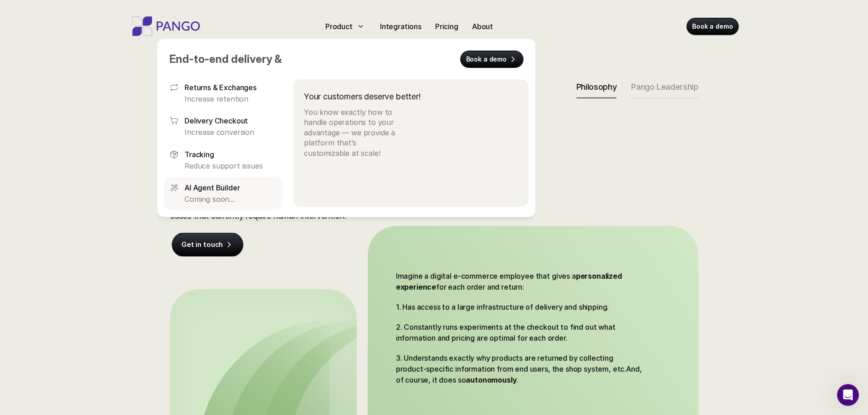 The height and width of the screenshot is (415, 868). I want to click on p: Returns & Exchanges, so click(220, 87).